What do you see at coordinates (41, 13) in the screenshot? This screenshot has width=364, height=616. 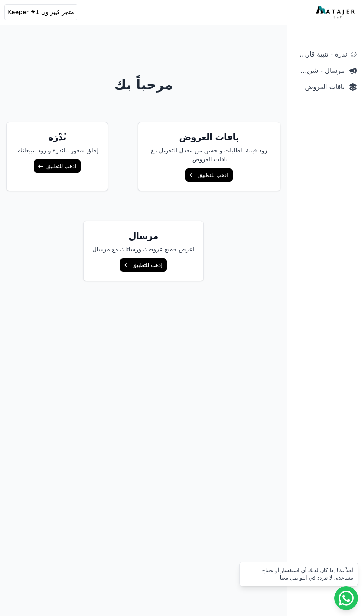 I see `span: متجر كيبر ون Keeper #1` at bounding box center [41, 13].